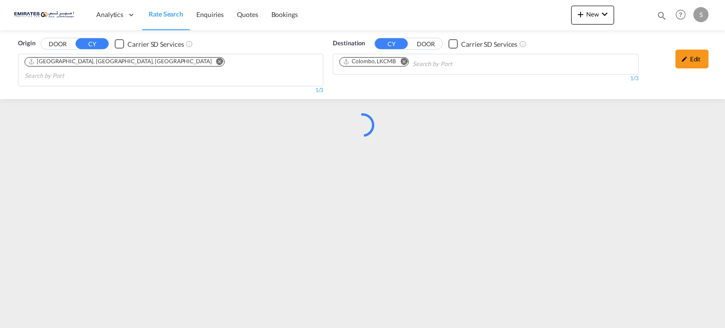 This screenshot has height=328, width=725. I want to click on span: Origin, so click(26, 43).